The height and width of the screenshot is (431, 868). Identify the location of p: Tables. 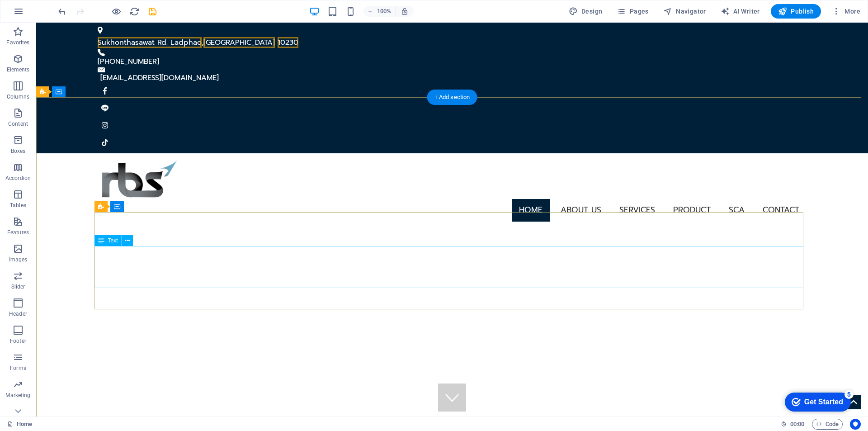
(18, 205).